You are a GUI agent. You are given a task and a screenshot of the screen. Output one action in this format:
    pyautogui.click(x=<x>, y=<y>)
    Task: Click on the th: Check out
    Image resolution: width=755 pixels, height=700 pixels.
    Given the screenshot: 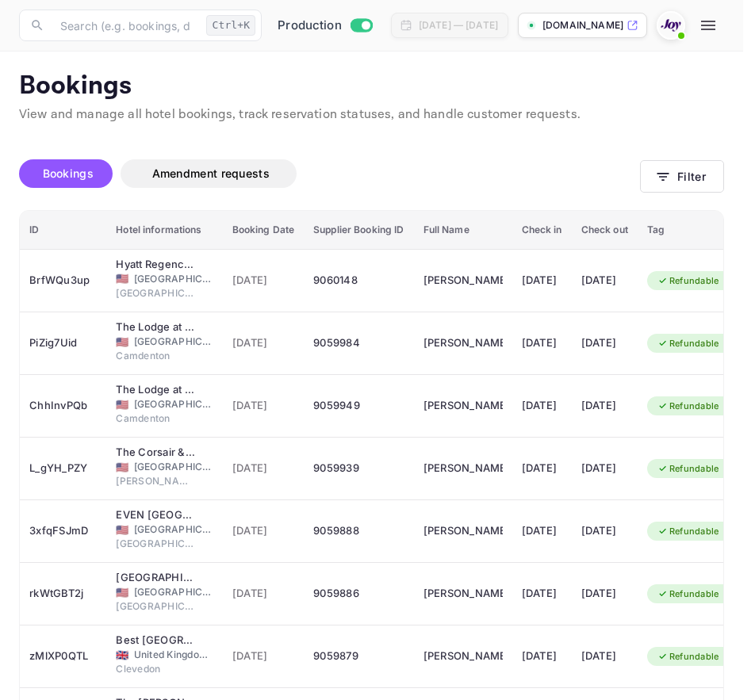 What is the action you would take?
    pyautogui.click(x=604, y=230)
    